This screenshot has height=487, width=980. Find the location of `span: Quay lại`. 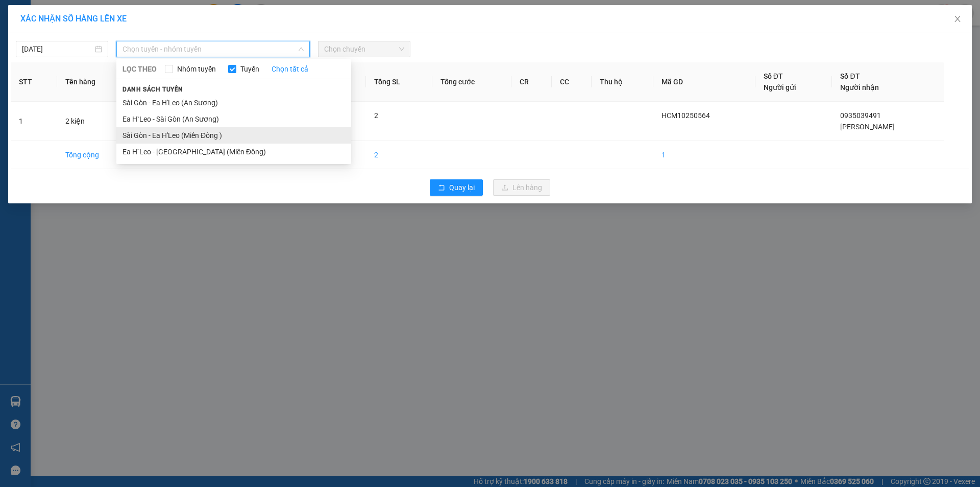

span: Quay lại is located at coordinates (462, 187).